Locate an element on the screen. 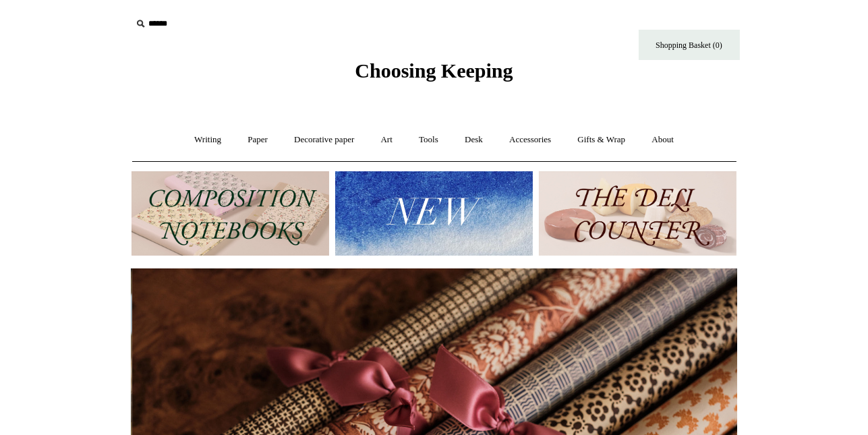  img: The Deli Counter is located at coordinates (638, 213).